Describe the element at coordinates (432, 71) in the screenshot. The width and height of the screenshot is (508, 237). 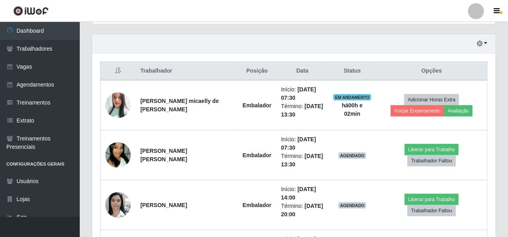
I see `th: Opções` at that location.